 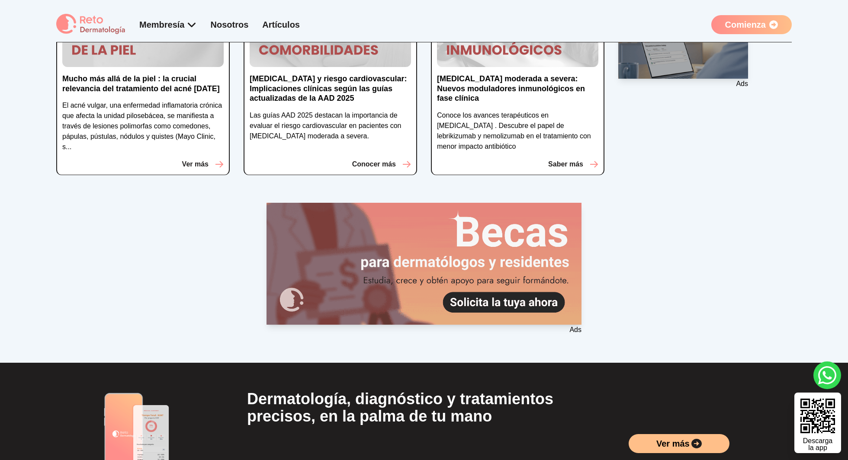 I want to click on button: Conocer más, so click(x=381, y=164).